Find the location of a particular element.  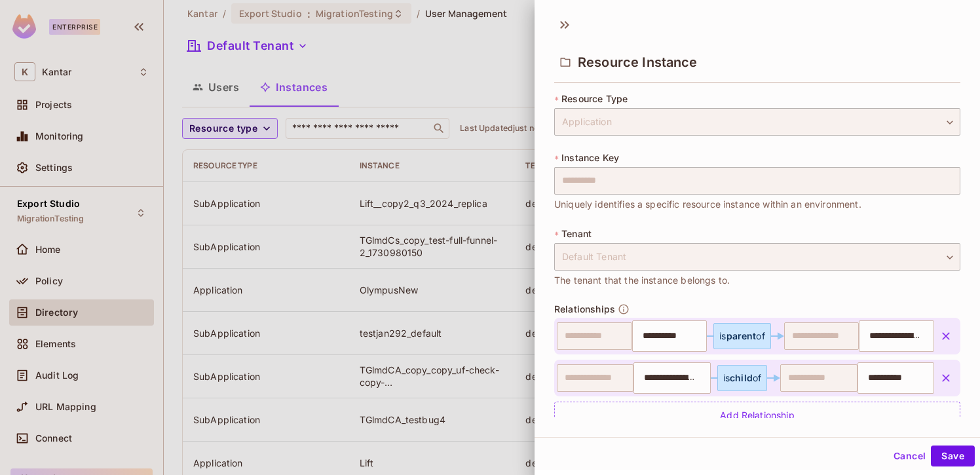

div: Default Tenant is located at coordinates (757, 257).